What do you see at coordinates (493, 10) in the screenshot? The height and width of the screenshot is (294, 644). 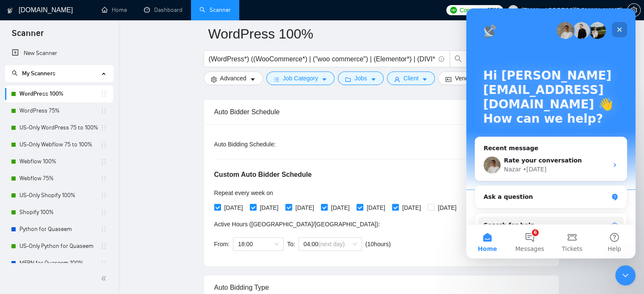 I see `span: 3708` at bounding box center [493, 10].